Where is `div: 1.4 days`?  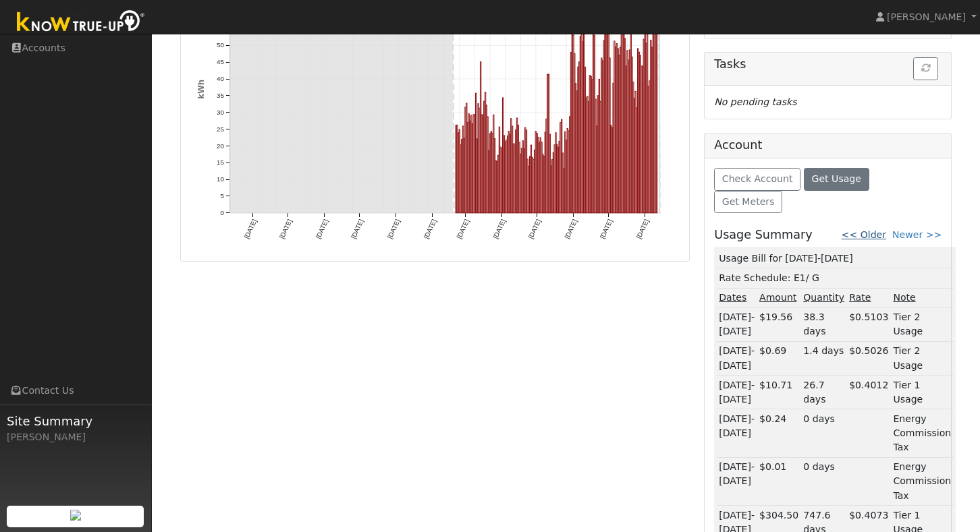 div: 1.4 days is located at coordinates (823, 351).